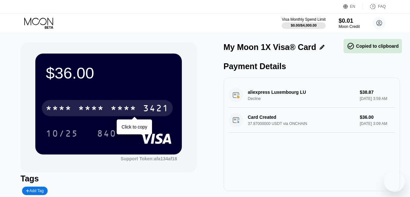 The image size is (410, 197). I want to click on div: Support Token: afa134af18, so click(149, 159).